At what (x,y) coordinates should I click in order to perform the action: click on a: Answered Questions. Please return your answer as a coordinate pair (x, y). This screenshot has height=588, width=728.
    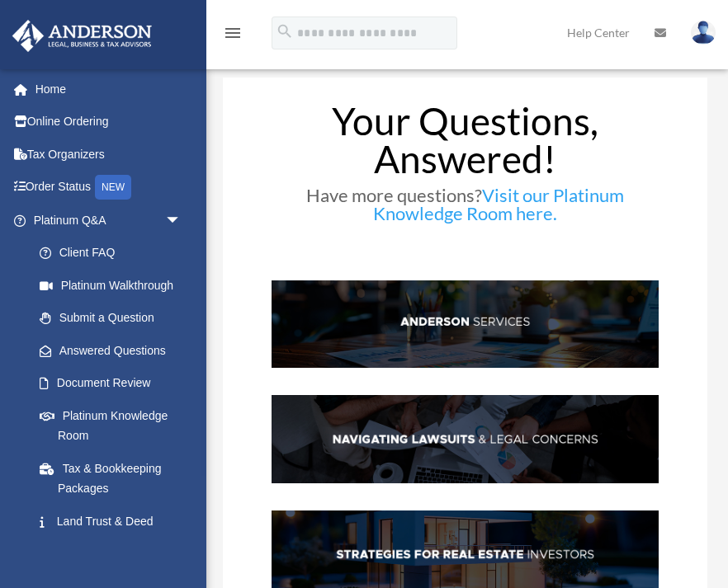
    Looking at the image, I should click on (115, 350).